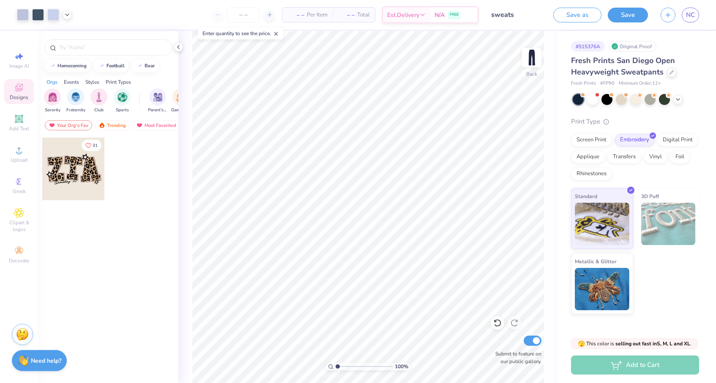  What do you see at coordinates (691, 15) in the screenshot?
I see `span: NC` at bounding box center [691, 15].